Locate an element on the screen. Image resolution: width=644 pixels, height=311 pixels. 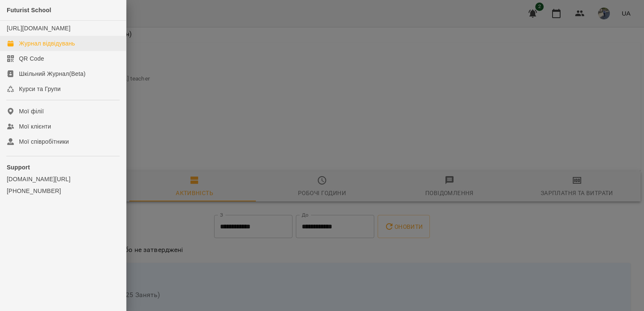
div: Мої клієнти is located at coordinates (35, 126).